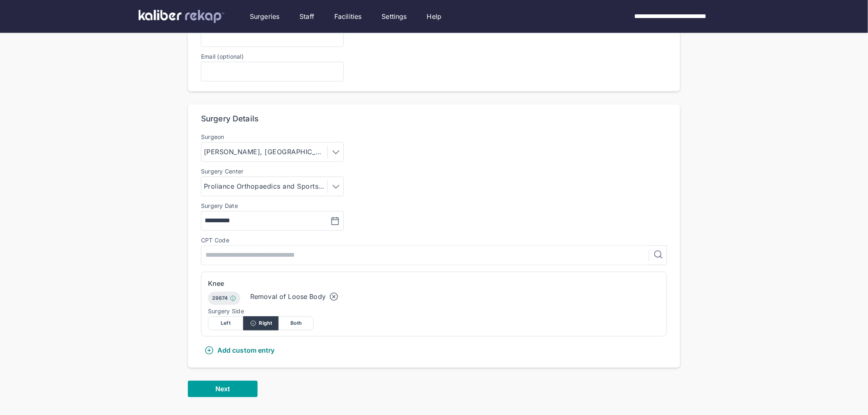 This screenshot has height=415, width=868. What do you see at coordinates (394, 16) in the screenshot?
I see `div: Settings` at bounding box center [394, 16].